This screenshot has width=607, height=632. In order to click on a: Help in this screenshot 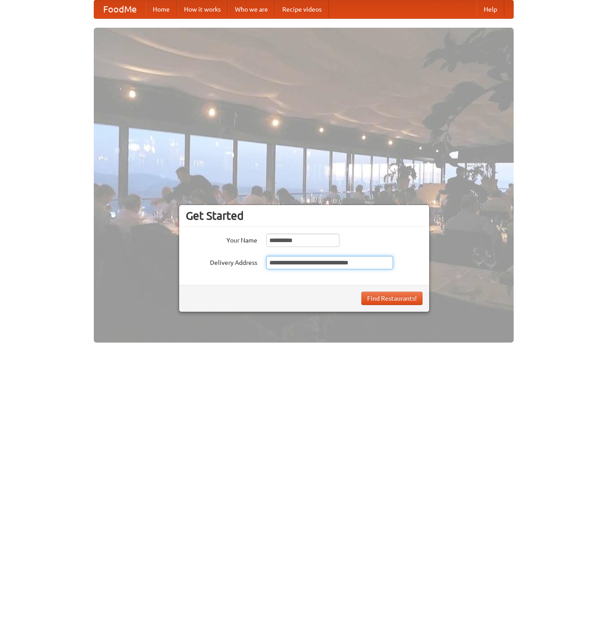, I will do `click(490, 9)`.